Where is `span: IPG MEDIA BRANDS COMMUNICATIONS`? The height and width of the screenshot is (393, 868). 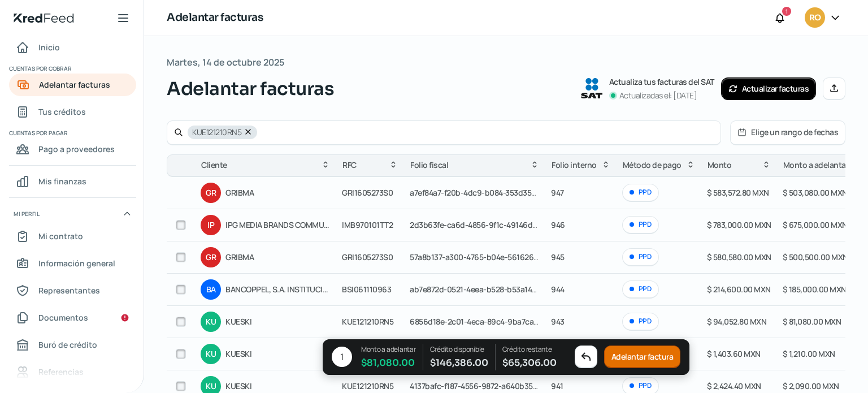
span: IPG MEDIA BRANDS COMMUNICATIONS is located at coordinates (278, 225).